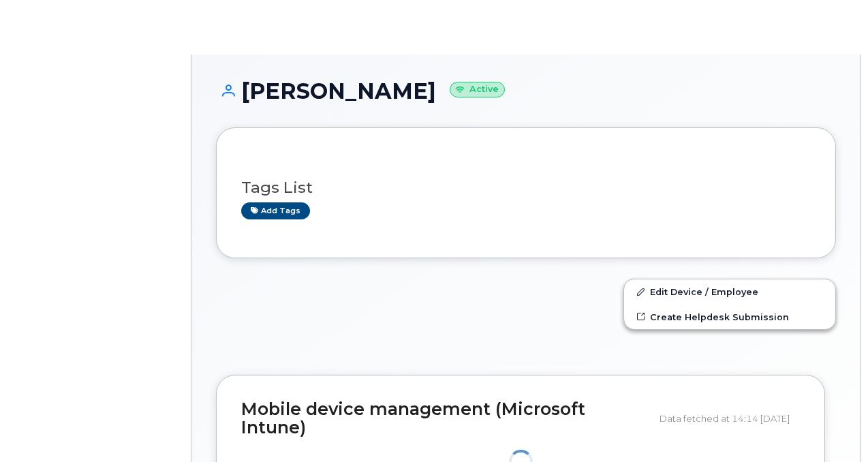  What do you see at coordinates (526, 187) in the screenshot?
I see `h3: Tags List` at bounding box center [526, 187].